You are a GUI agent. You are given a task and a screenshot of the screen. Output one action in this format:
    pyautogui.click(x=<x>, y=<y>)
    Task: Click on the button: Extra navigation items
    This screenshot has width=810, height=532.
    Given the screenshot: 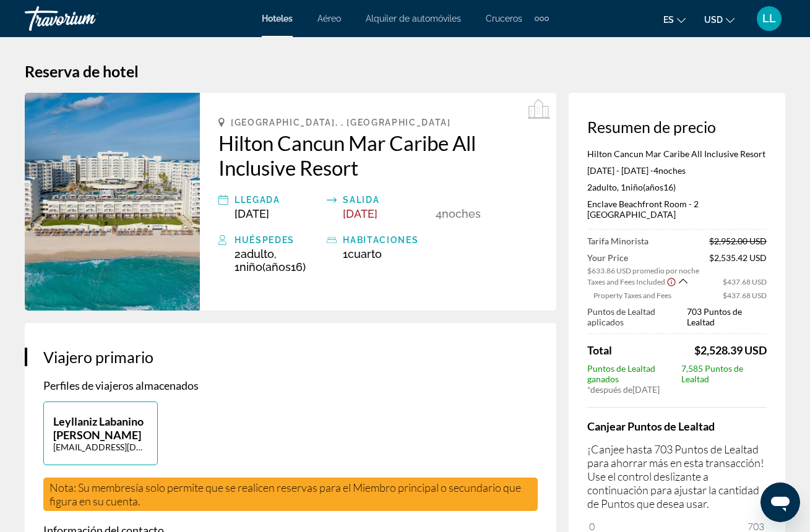 What is the action you would take?
    pyautogui.click(x=541, y=18)
    